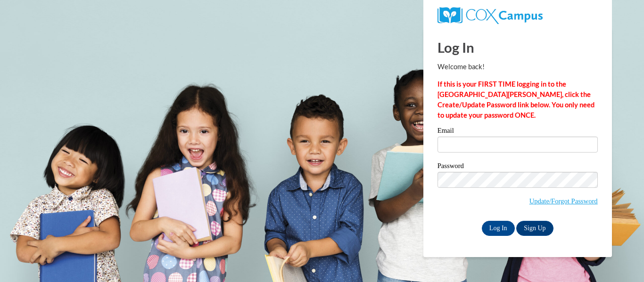 This screenshot has height=282, width=644. What do you see at coordinates (490, 16) in the screenshot?
I see `img: COX Campus` at bounding box center [490, 16].